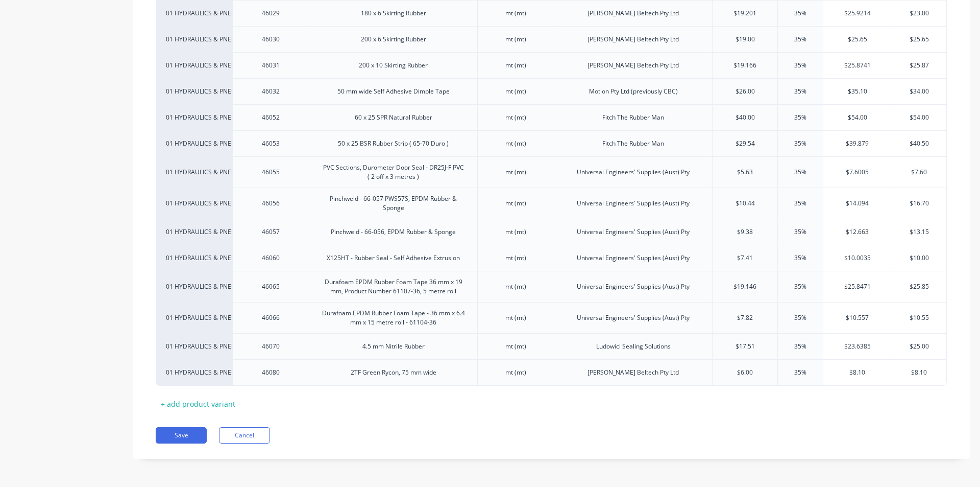 The width and height of the screenshot is (980, 487). What do you see at coordinates (919, 258) in the screenshot?
I see `div: $10.00` at bounding box center [919, 258].